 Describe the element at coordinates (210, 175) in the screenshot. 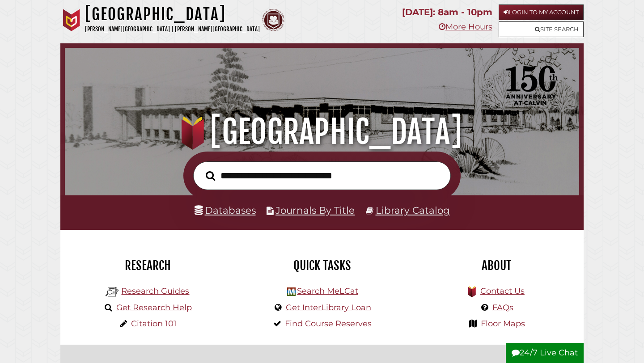

I see `button: Search` at that location.